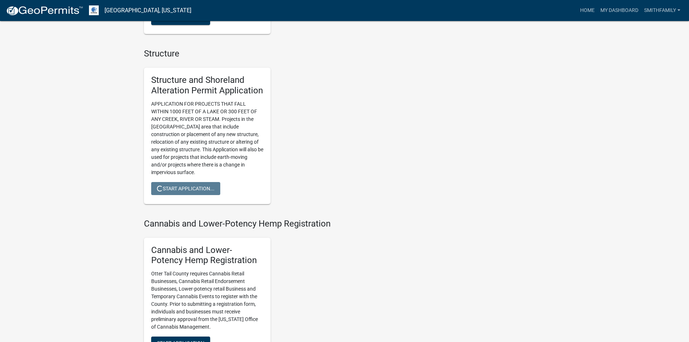 The width and height of the screenshot is (689, 342). What do you see at coordinates (207, 138) in the screenshot?
I see `p: APPLICATION FOR PROJECTS THAT FALL WITHIN 1000 FEET OF A LAKE OR 300 FEET OF ANY CREEK, RIVER OR ...` at bounding box center [207, 138].